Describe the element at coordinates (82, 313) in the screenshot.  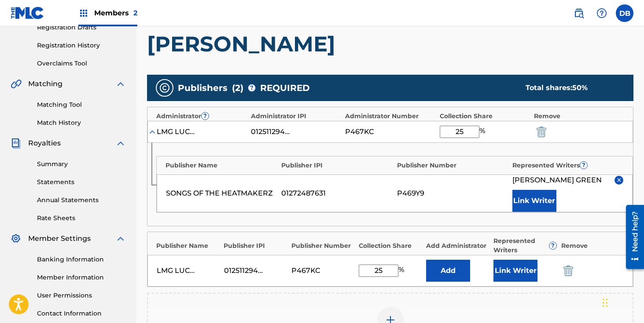
I see `a: Contact Information` at that location.